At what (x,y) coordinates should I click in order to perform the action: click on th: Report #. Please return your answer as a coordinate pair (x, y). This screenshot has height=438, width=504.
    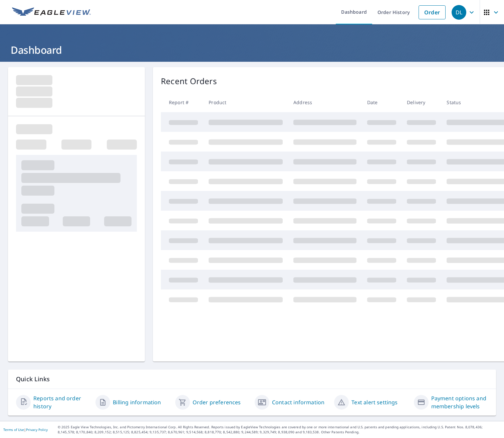
    Looking at the image, I should click on (182, 102).